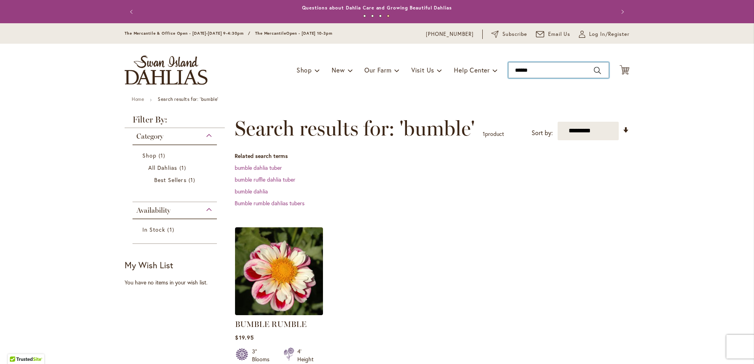 The image size is (754, 364). Describe the element at coordinates (153, 211) in the screenshot. I see `span: Availability` at that location.